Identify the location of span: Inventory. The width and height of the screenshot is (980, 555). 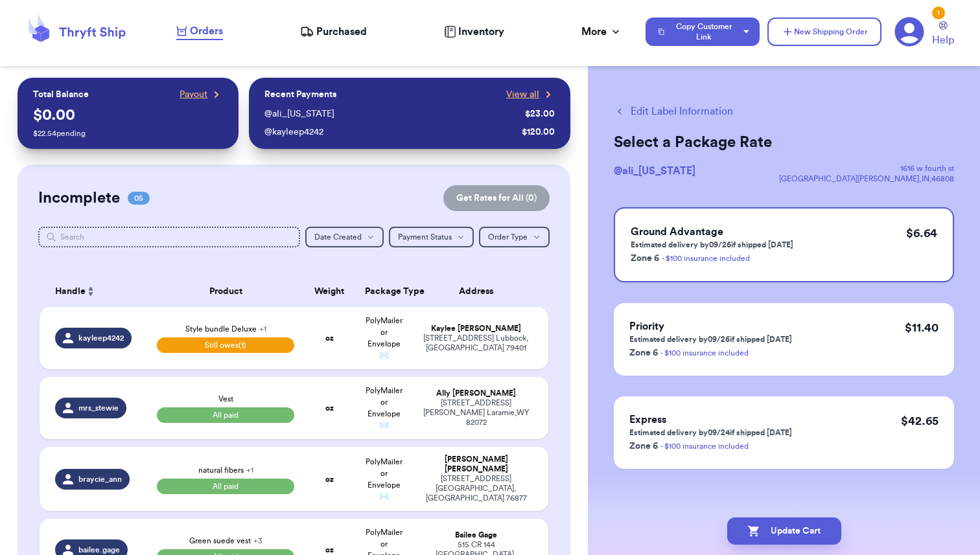
(481, 32).